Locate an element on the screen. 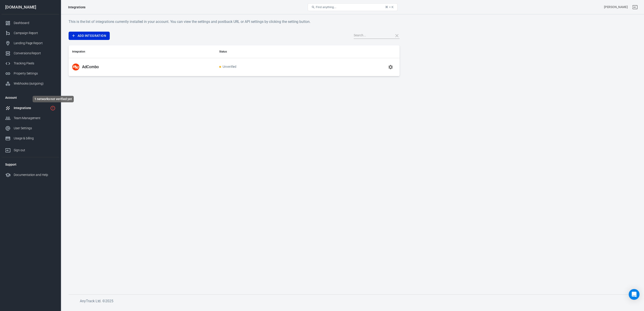 This screenshot has height=311, width=644. svg: 1 networks not verified yet is located at coordinates (53, 108).